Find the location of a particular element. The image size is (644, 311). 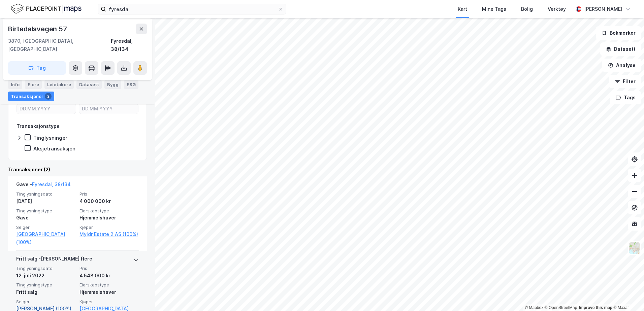

img: Z is located at coordinates (635, 248).